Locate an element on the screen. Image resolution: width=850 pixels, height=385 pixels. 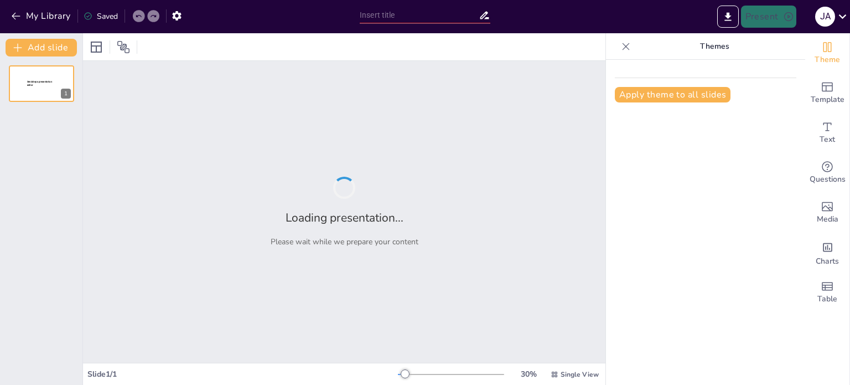
div: Add ready made slides is located at coordinates (828, 93).